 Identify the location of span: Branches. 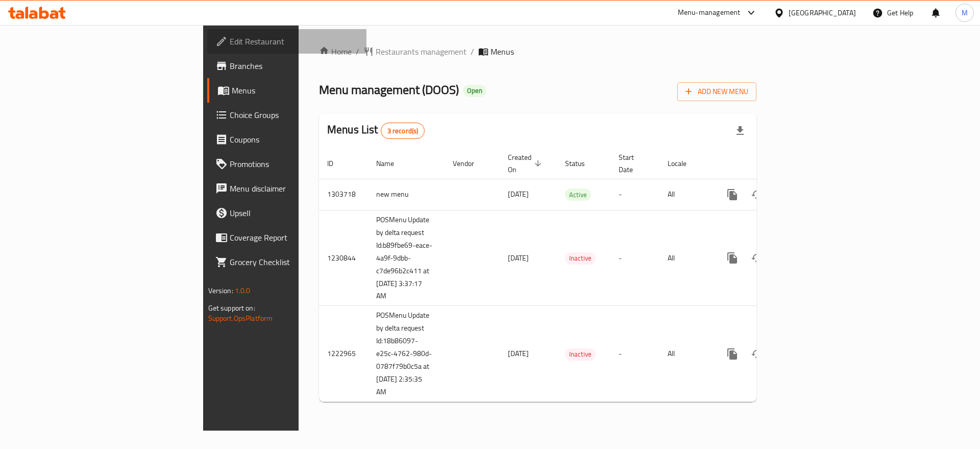
(294, 66).